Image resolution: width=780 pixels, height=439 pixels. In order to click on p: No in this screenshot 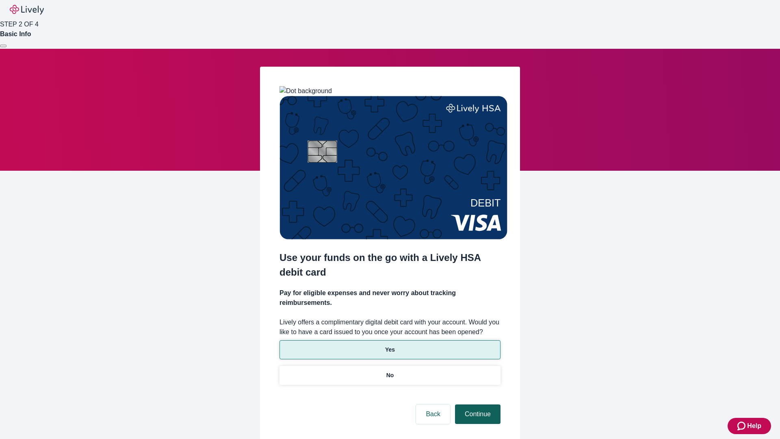, I will do `click(390, 375)`.